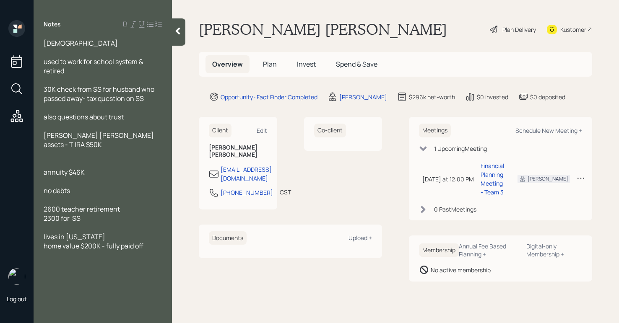  What do you see at coordinates (330, 130) in the screenshot?
I see `h6: Co-client` at bounding box center [330, 130].